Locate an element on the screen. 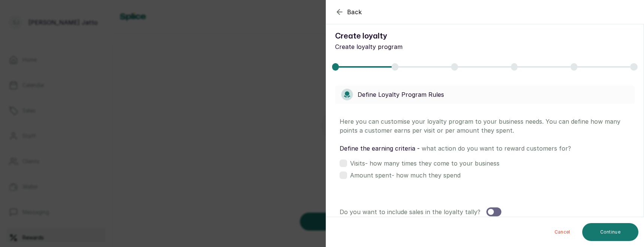 Image resolution: width=644 pixels, height=247 pixels. label: Do you want to include sales in the loyalty tally? is located at coordinates (410, 212).